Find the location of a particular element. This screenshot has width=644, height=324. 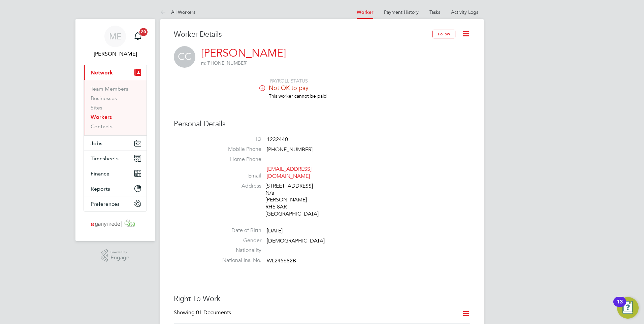

label: Date of Birth is located at coordinates (238, 230).